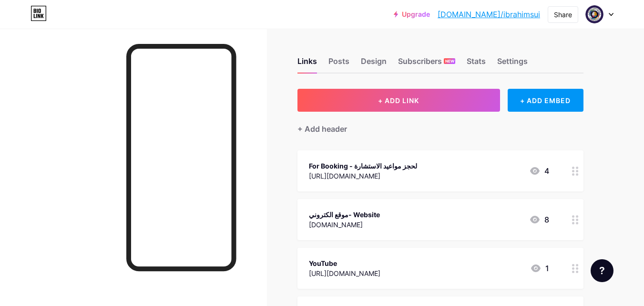  What do you see at coordinates (563, 15) in the screenshot?
I see `div: Share` at bounding box center [563, 15].